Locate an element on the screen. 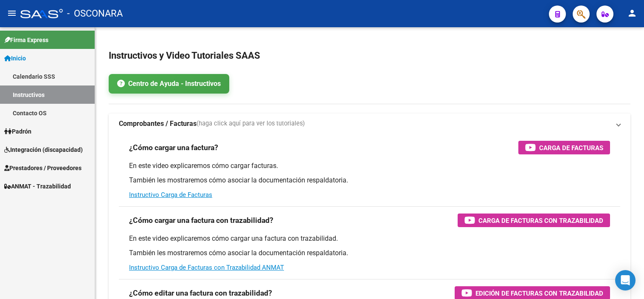 This screenshot has height=299, width=644. span: Edición de Facturas con Trazabilidad is located at coordinates (539, 293).